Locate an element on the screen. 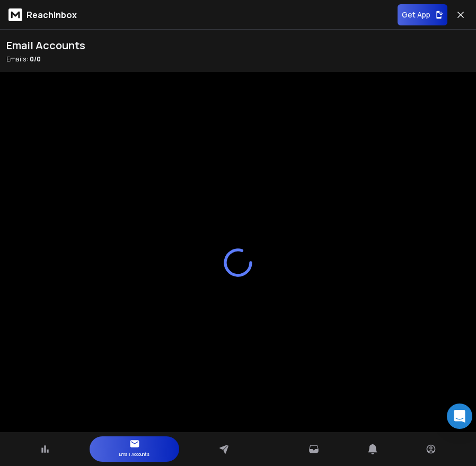 This screenshot has width=476, height=466. span: 0 / 0 is located at coordinates (35, 59).